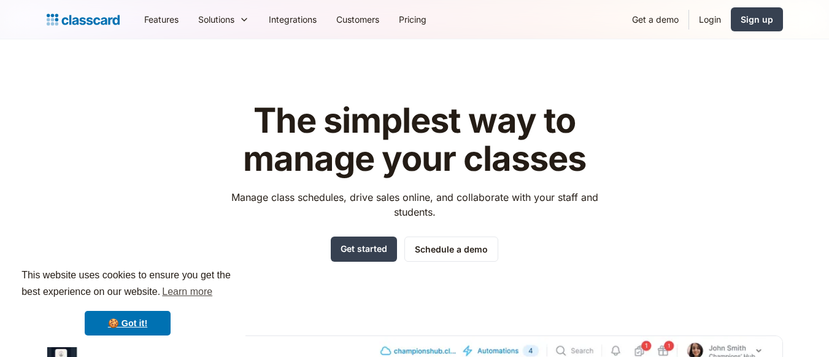 Image resolution: width=829 pixels, height=357 pixels. What do you see at coordinates (757, 19) in the screenshot?
I see `a: Sign up` at bounding box center [757, 19].